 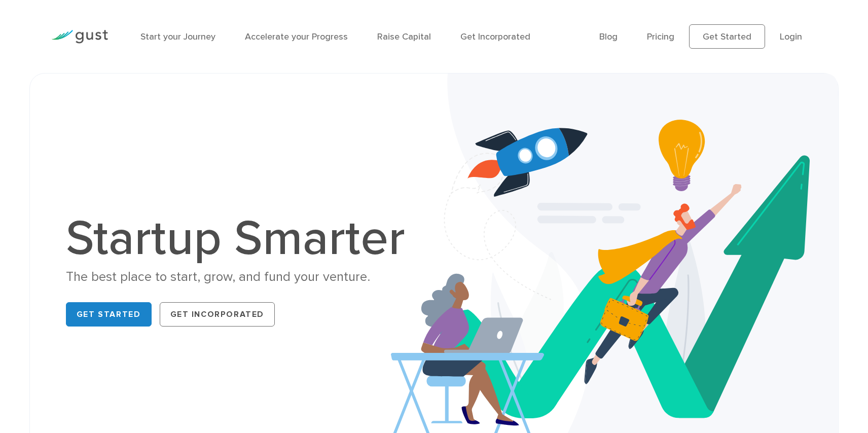 What do you see at coordinates (296, 36) in the screenshot?
I see `a: Accelerate your Progress` at bounding box center [296, 36].